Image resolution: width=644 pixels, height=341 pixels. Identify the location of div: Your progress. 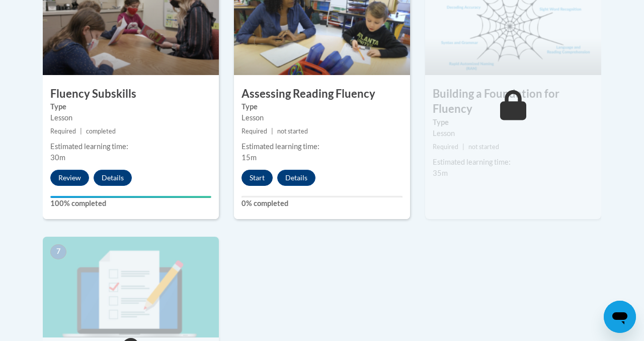
(131, 197).